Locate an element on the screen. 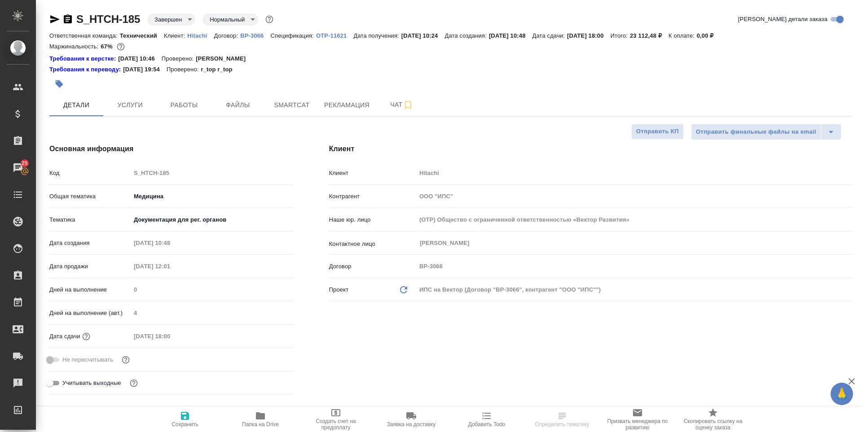 Image resolution: width=862 pixels, height=432 pixels. p: Технический is located at coordinates (142, 35).